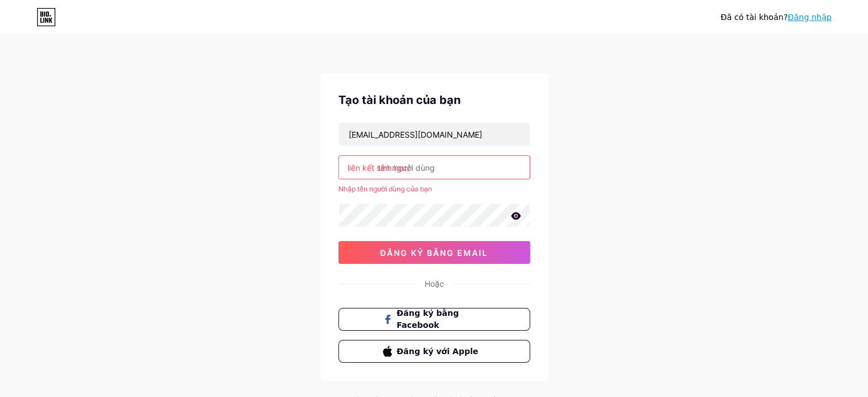 The width and height of the screenshot is (868, 397). What do you see at coordinates (386, 188) in the screenshot?
I see `font: Nhập tên người dùng của bạn` at bounding box center [386, 188].